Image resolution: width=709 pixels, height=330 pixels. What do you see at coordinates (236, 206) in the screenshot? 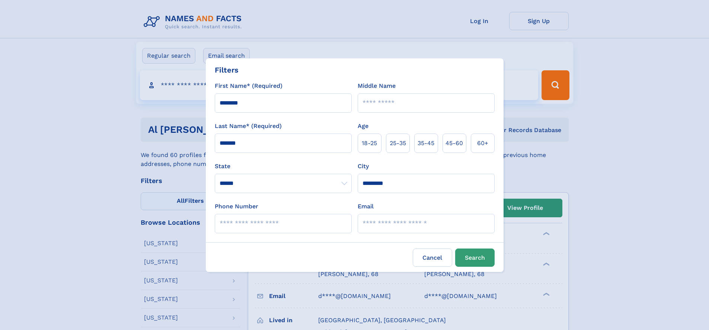
I see `label: Phone Number` at bounding box center [236, 206].